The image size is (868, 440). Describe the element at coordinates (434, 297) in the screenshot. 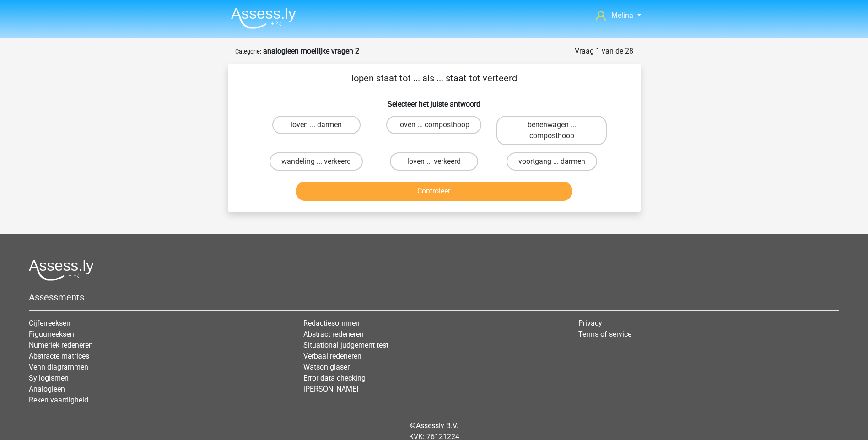

I see `h5: Assessments` at that location.